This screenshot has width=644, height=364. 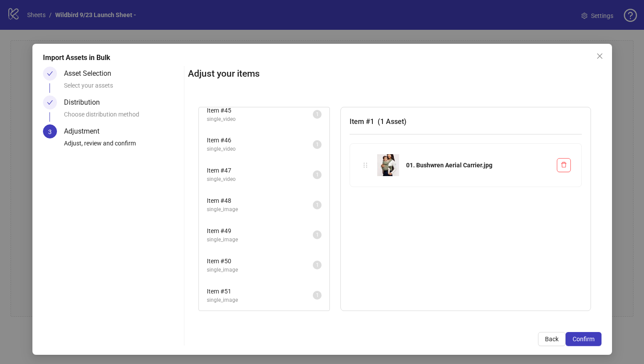 What do you see at coordinates (322, 58) in the screenshot?
I see `div: Import Assets in Bulk` at bounding box center [322, 58].